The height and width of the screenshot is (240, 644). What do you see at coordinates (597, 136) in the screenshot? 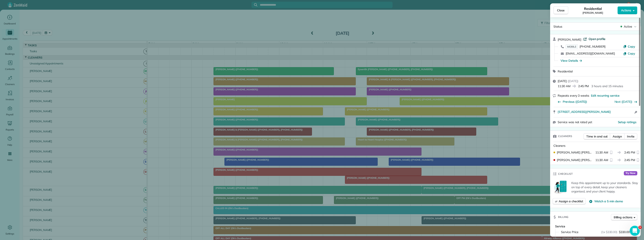
I see `span: Time in and out` at bounding box center [597, 136].